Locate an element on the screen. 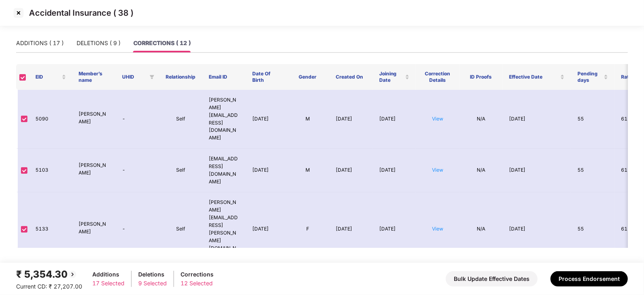 The width and height of the screenshot is (644, 295). th: Relationship is located at coordinates (181, 77).